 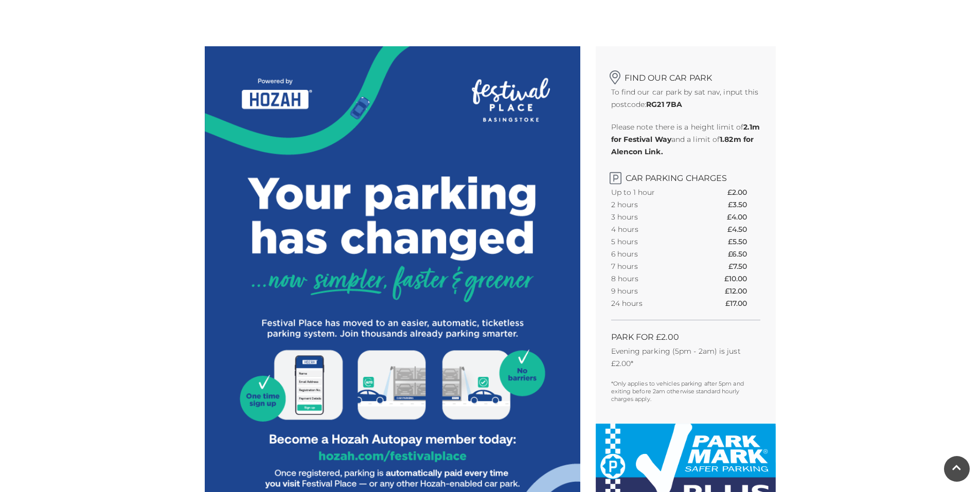 I want to click on p: Please note there is a height limit of and a limit of, so click(x=686, y=139).